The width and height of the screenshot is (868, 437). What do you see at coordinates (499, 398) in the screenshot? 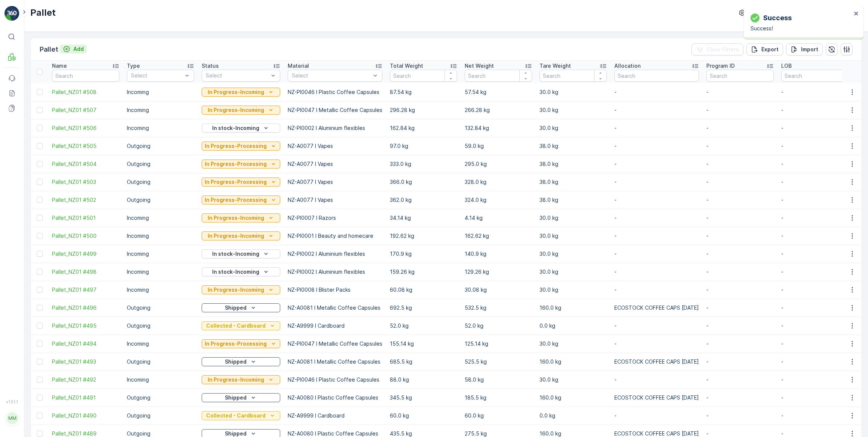
I see `p: 185.5 kg` at bounding box center [499, 398].